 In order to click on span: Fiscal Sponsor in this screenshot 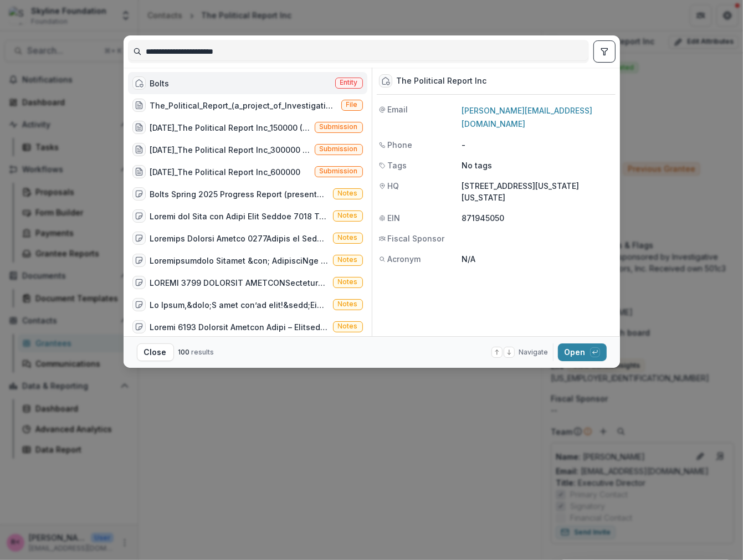, I will do `click(416, 238)`.